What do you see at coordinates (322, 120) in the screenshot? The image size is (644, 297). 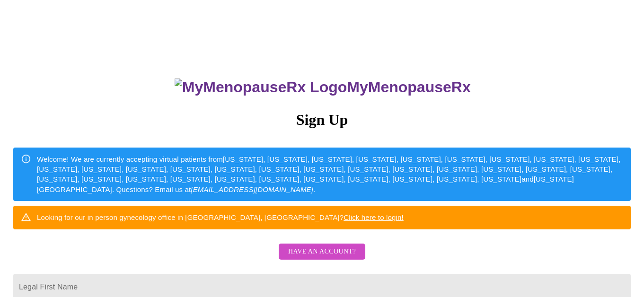 I see `h3: Sign Up` at bounding box center [322, 120].